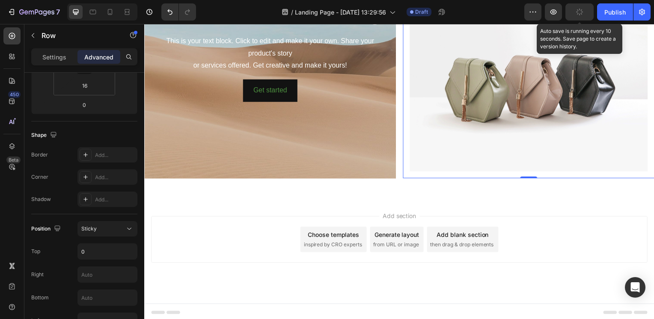 Image resolution: width=654 pixels, height=319 pixels. Describe the element at coordinates (253, 222) in the screenshot. I see `span: from URL or image` at that location.